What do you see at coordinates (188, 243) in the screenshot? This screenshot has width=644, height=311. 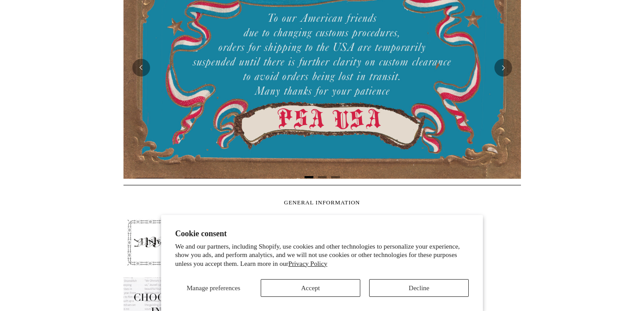 I see `img: pf-4db91bb9--1305-Newsletter-Button_1200x.jpg` at bounding box center [188, 243].